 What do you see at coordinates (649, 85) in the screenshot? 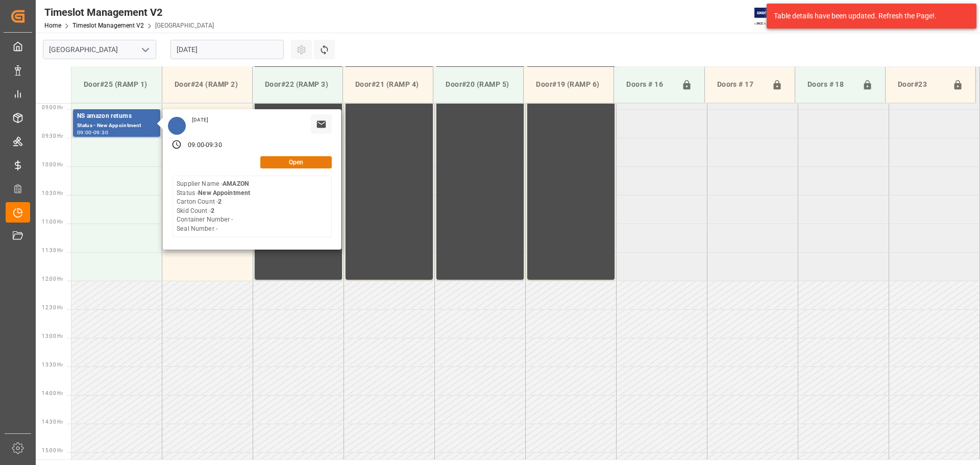
I see `div: Doors # 16` at bounding box center [649, 85].